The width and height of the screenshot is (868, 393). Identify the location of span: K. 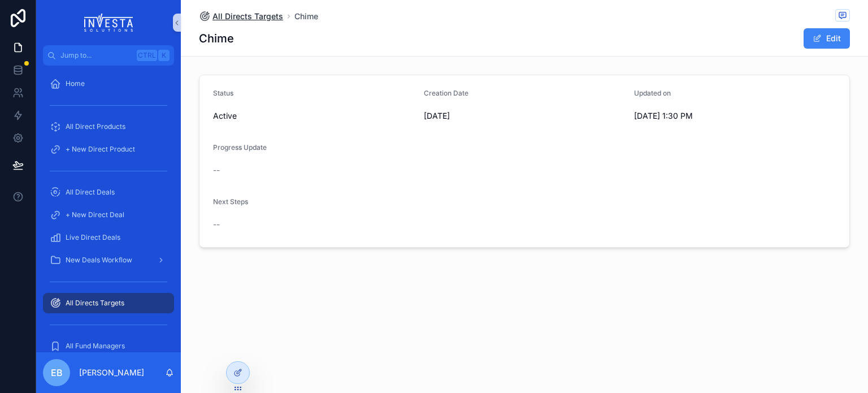
(164, 56).